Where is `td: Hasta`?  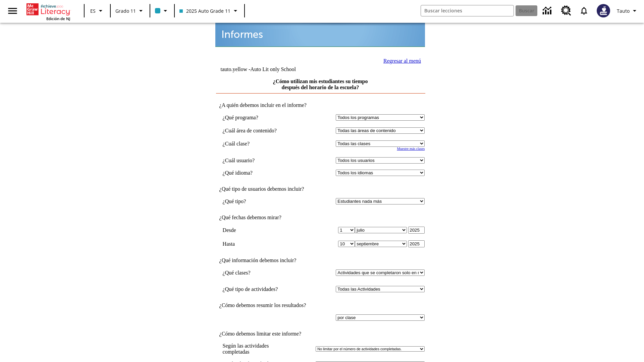
td: Hasta is located at coordinates (260, 244).